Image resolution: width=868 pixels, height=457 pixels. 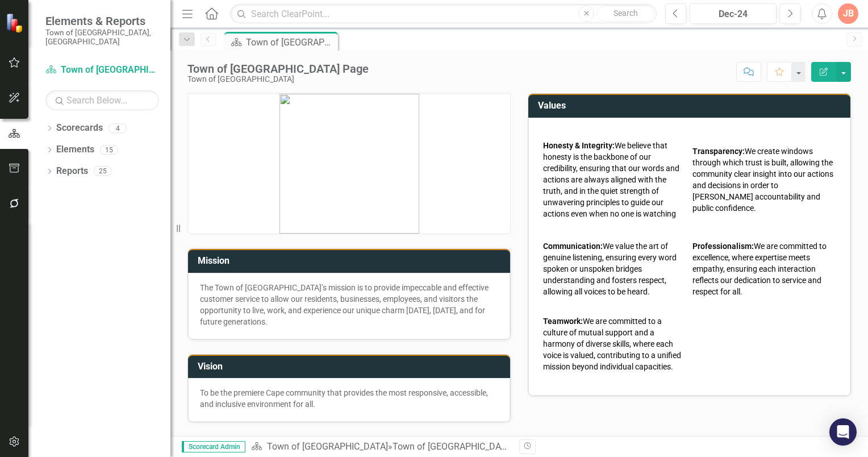 What do you see at coordinates (109, 149) in the screenshot?
I see `div: 15` at bounding box center [109, 149].